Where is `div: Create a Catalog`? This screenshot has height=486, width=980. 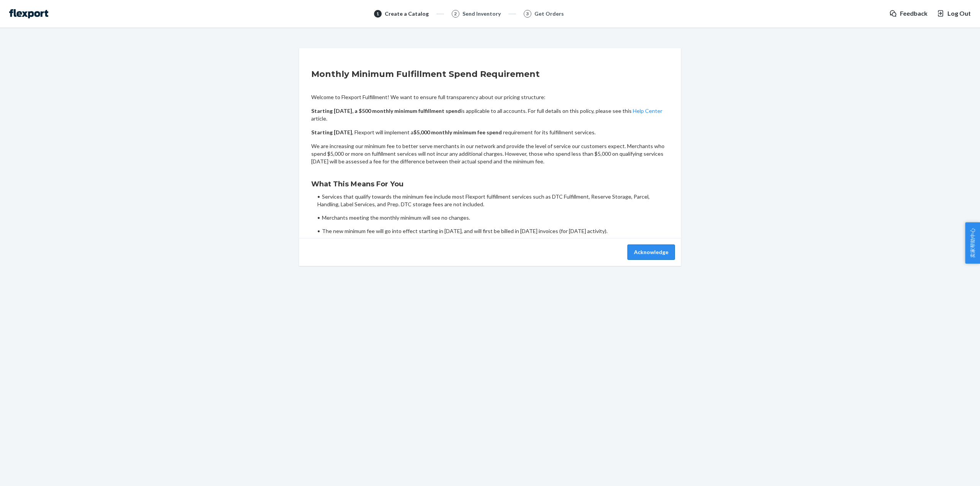 div: Create a Catalog is located at coordinates (407, 14).